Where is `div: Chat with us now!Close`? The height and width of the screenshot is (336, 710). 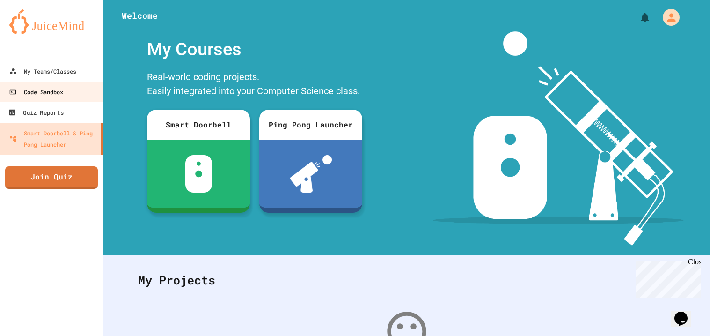 div: Chat with us now!Close is located at coordinates (34, 31).